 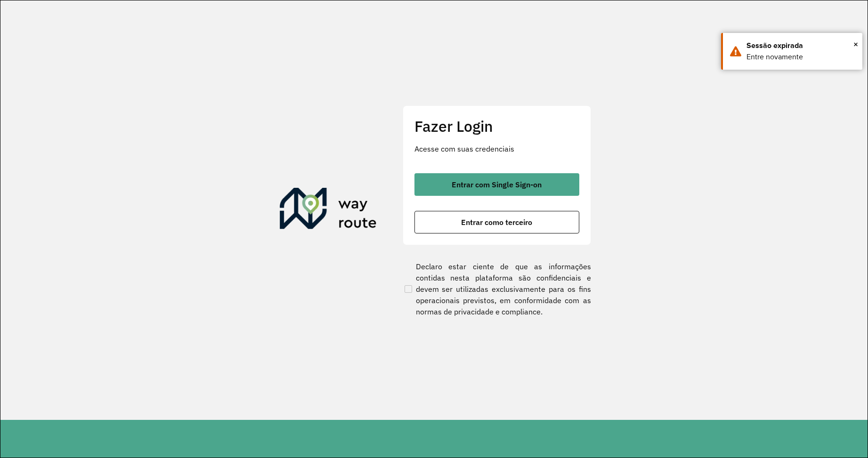 I want to click on div: Entre novamente, so click(x=801, y=57).